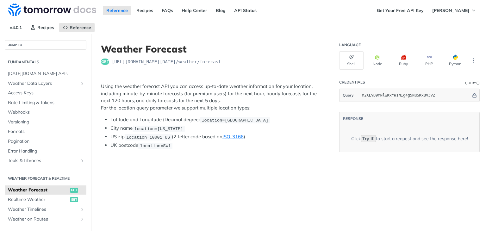 Image resolution: width=486 pixels, height=231 pixels. Describe the element at coordinates (167, 10) in the screenshot. I see `a: FAQs` at that location.